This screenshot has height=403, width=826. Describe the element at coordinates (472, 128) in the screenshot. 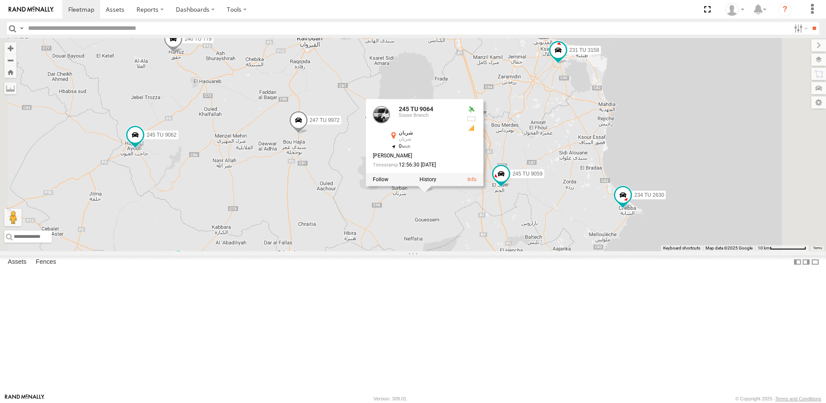

I see `div: GSM Signal = 2` at that location.